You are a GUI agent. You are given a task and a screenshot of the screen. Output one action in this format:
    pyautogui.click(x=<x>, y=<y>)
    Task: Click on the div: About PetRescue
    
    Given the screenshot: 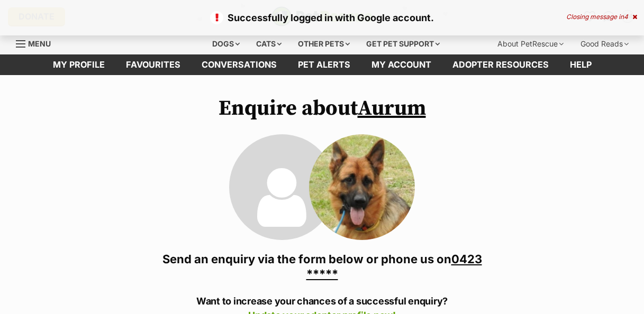 What is the action you would take?
    pyautogui.click(x=530, y=44)
    